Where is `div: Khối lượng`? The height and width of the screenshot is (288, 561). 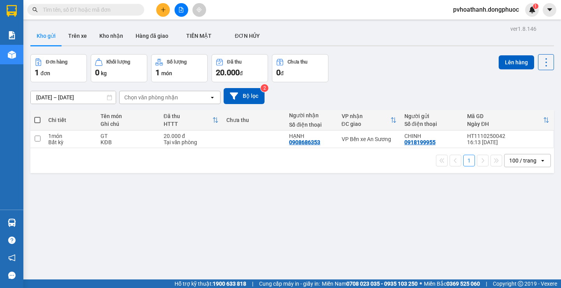 div: Khối lượng is located at coordinates (118, 62).